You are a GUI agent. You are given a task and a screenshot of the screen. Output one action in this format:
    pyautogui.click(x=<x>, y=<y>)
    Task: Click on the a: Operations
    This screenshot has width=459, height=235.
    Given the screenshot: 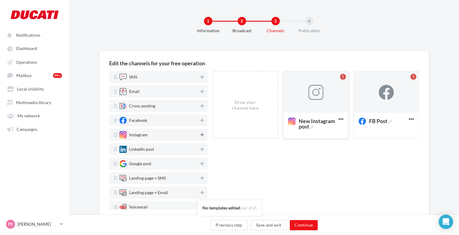 What is the action you would take?
    pyautogui.click(x=35, y=62)
    